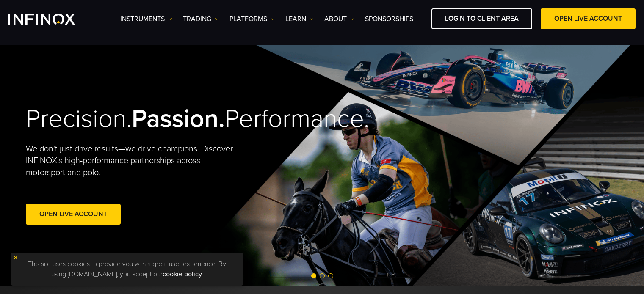 Image resolution: width=644 pixels, height=294 pixels. What do you see at coordinates (178, 119) in the screenshot?
I see `strong: Passion.` at bounding box center [178, 119].